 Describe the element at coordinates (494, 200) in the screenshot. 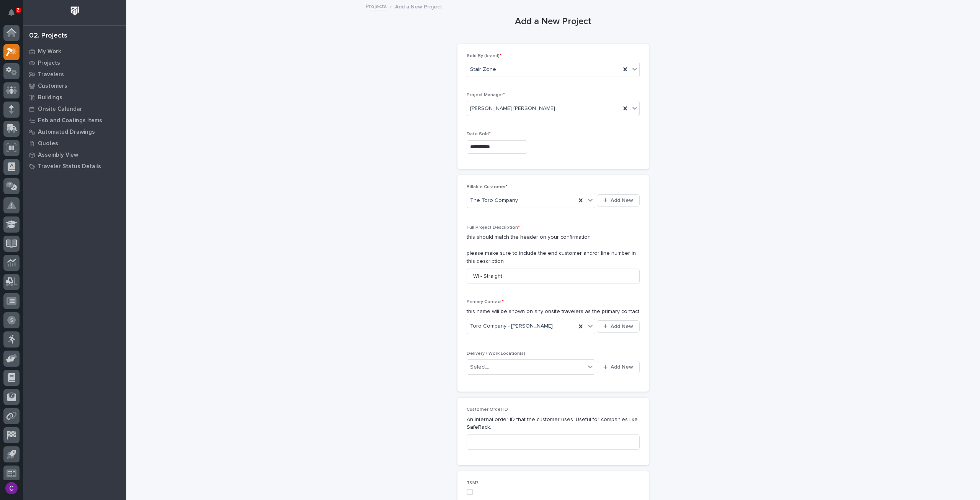

I see `span: The Toro Company` at that location.